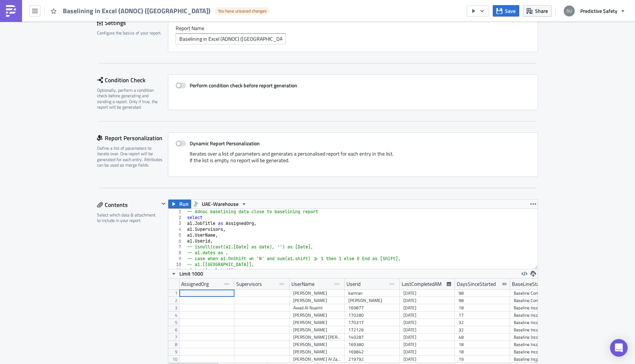 This screenshot has height=364, width=635. What do you see at coordinates (353, 28) in the screenshot?
I see `label: Report Nam﻿e` at bounding box center [353, 28].